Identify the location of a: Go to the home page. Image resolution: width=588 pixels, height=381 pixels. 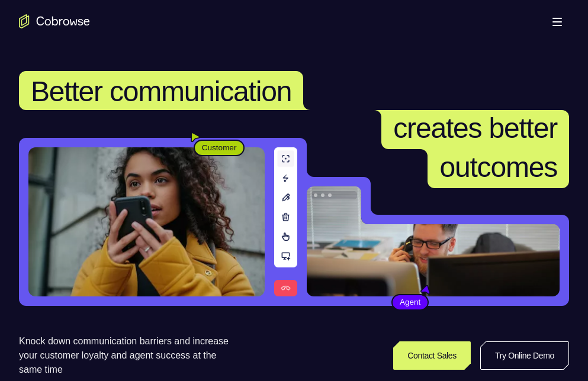
(55, 21).